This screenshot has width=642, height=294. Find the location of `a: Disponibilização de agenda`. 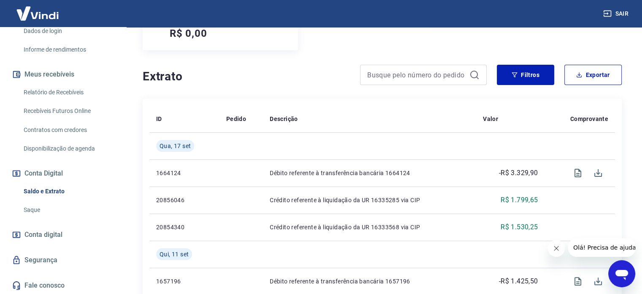

a: Disponibilização de agenda is located at coordinates (68, 148).